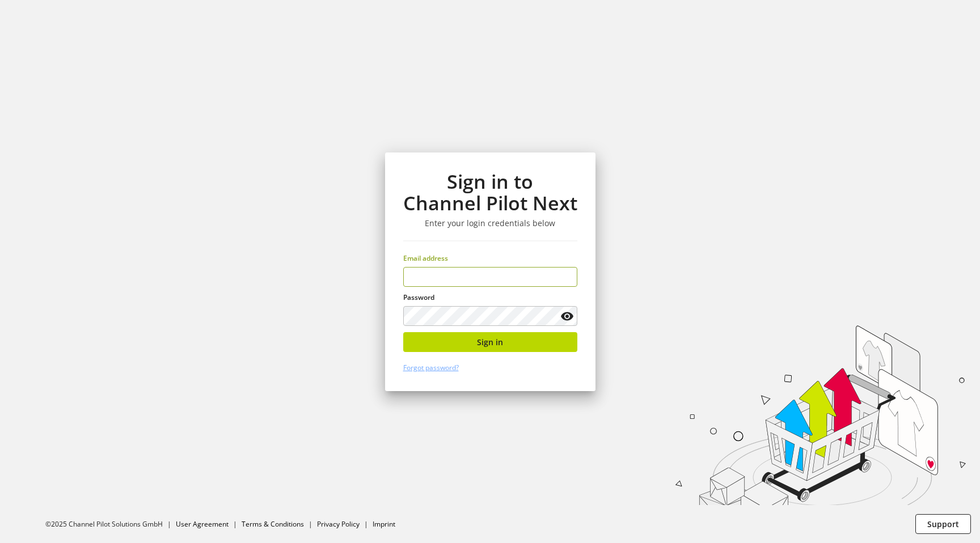 This screenshot has height=543, width=980. Describe the element at coordinates (425, 258) in the screenshot. I see `span: Email address` at that location.